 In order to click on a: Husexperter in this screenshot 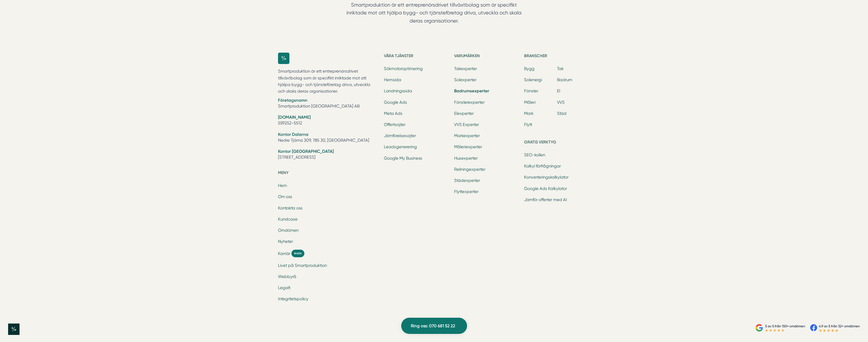, I will do `click(466, 158)`.